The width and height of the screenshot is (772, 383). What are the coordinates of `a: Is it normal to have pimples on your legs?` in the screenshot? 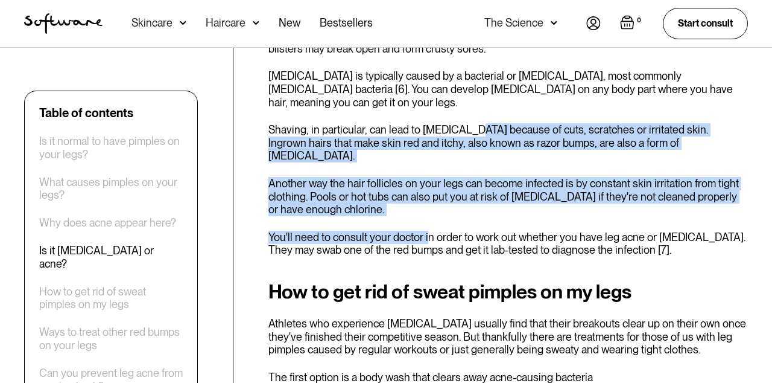 It's located at (111, 147).